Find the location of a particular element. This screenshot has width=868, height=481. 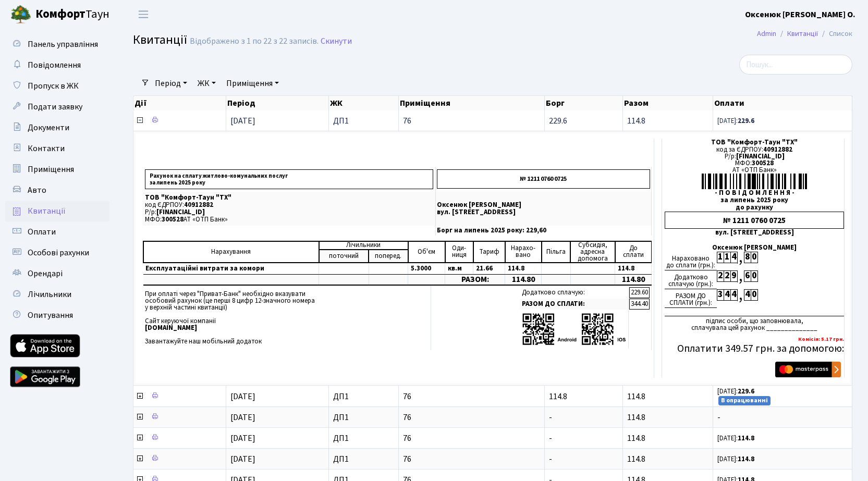

td: Експлуатаційні витрати за комори is located at coordinates (231, 269).